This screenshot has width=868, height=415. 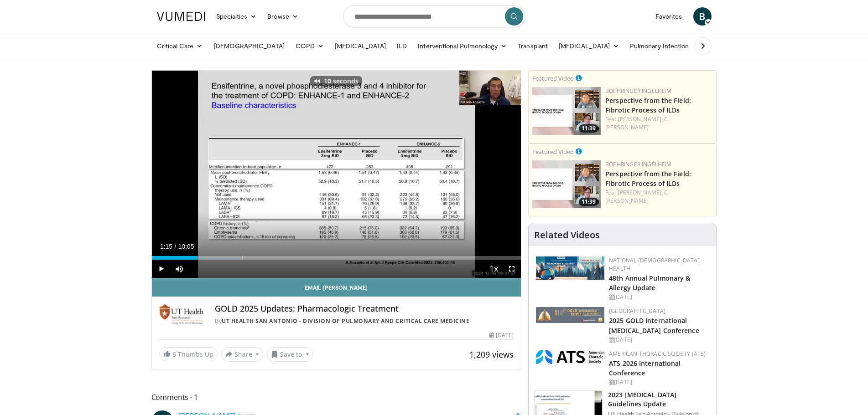 What do you see at coordinates (702, 17) in the screenshot?
I see `a: B` at bounding box center [702, 17].